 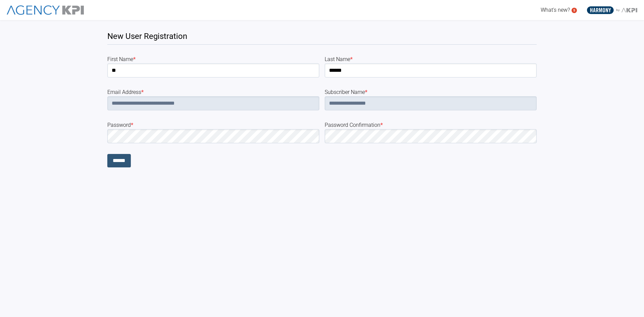 I want to click on text: 5, so click(x=574, y=10).